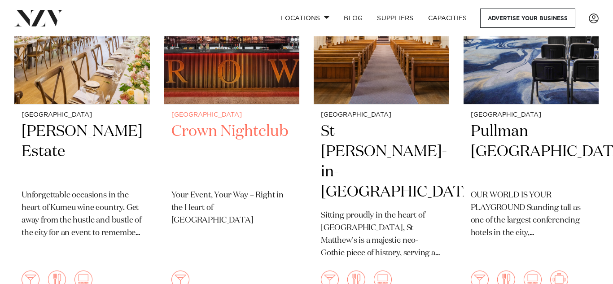 This screenshot has width=613, height=284. I want to click on a: Advertise your business, so click(527, 18).